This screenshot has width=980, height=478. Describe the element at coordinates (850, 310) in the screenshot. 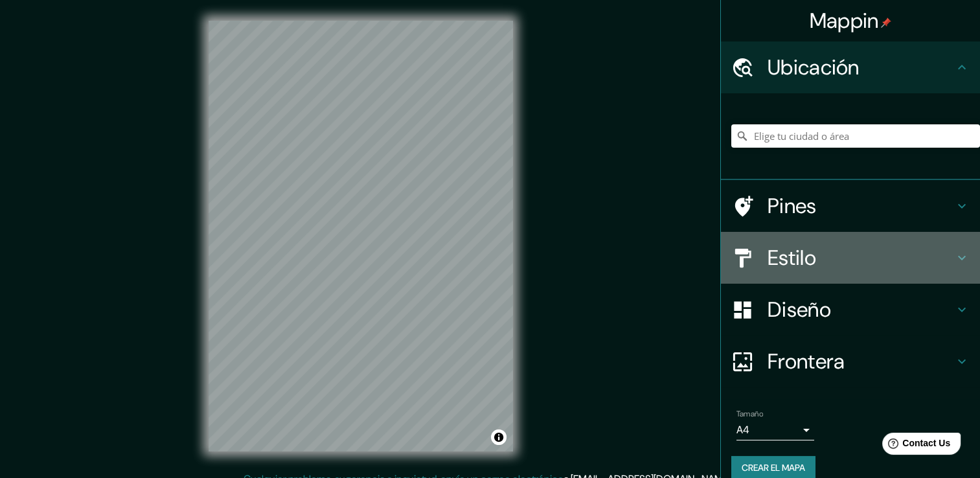

I see `div: Diseño` at that location.